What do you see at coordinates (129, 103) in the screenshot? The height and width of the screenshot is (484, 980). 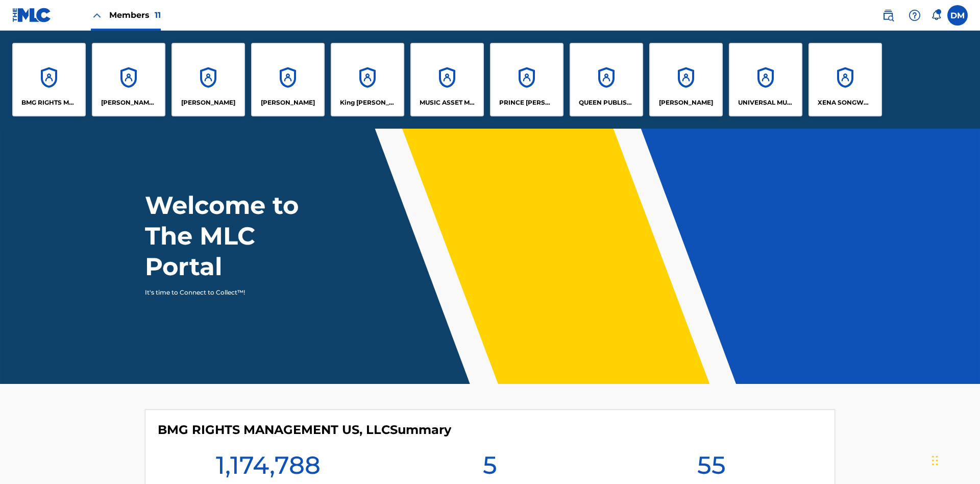 I see `p: CLEO SONGWRITER` at bounding box center [129, 103].